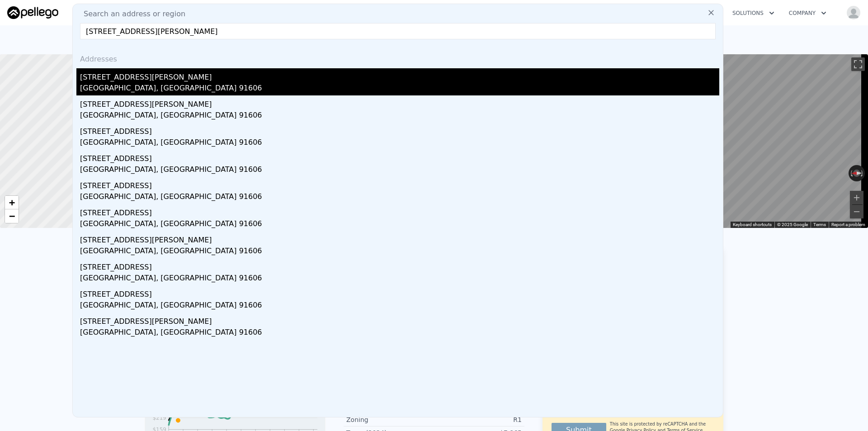 This screenshot has height=431, width=868. Describe the element at coordinates (851, 173) in the screenshot. I see `button: Rotate counterclockwise` at that location.